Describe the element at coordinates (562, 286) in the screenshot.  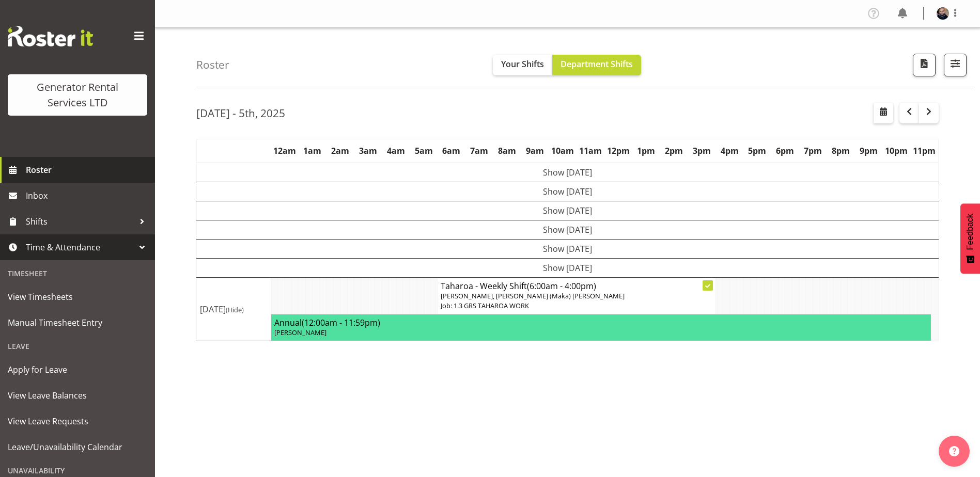
I see `span: (6:00am - 4:00pm)` at that location.